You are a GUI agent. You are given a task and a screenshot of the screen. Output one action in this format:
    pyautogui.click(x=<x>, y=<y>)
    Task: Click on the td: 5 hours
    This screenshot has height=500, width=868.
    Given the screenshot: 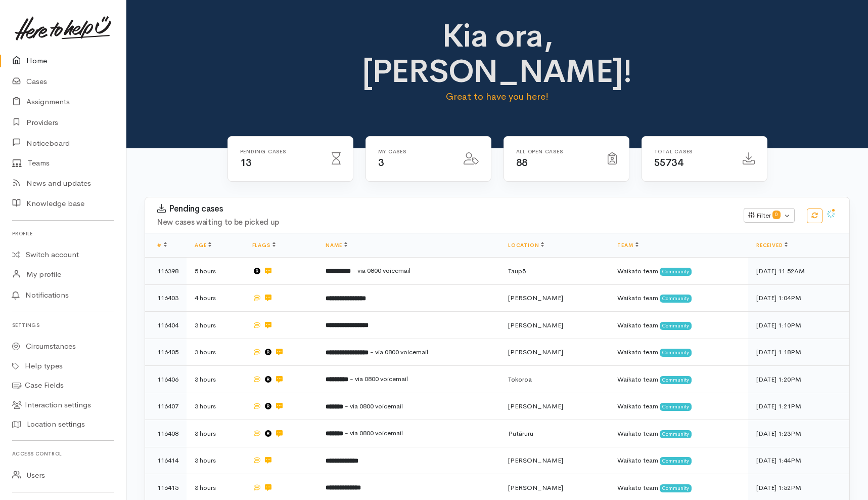 What is the action you would take?
    pyautogui.click(x=216, y=271)
    